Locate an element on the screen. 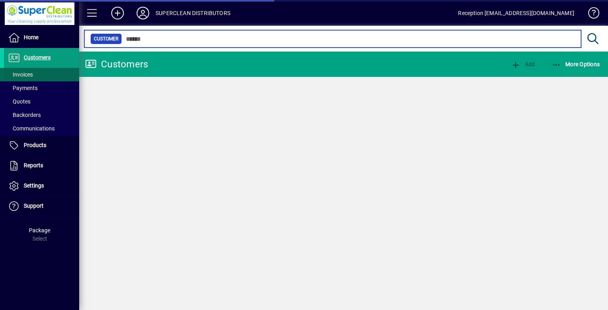  a: Communications is located at coordinates (42, 128).